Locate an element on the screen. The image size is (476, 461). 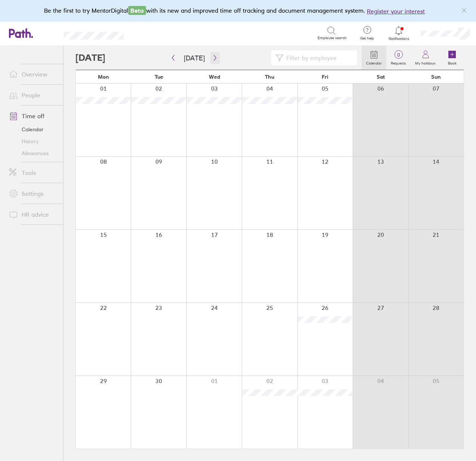
a: Time off is located at coordinates (33, 116).